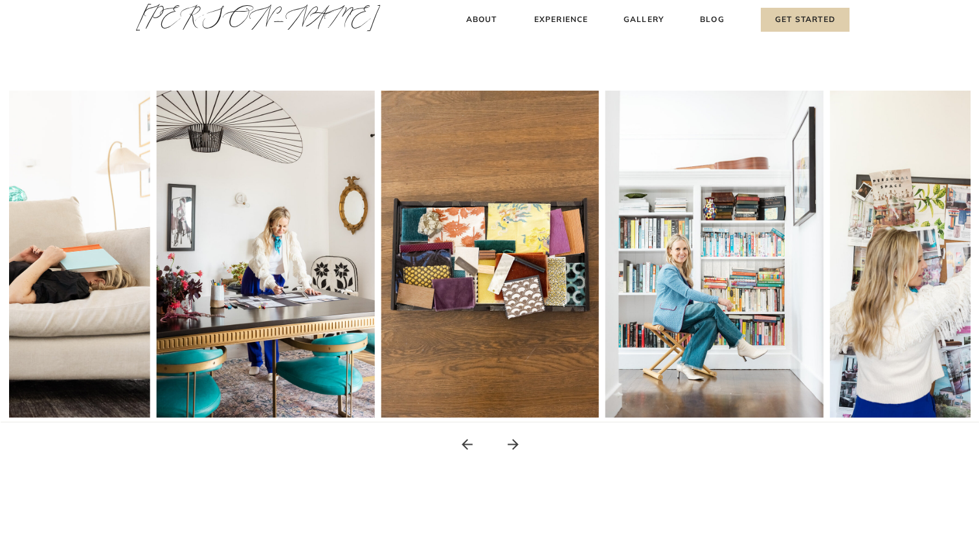 This screenshot has width=979, height=560. Describe the element at coordinates (481, 19) in the screenshot. I see `a: About` at that location.